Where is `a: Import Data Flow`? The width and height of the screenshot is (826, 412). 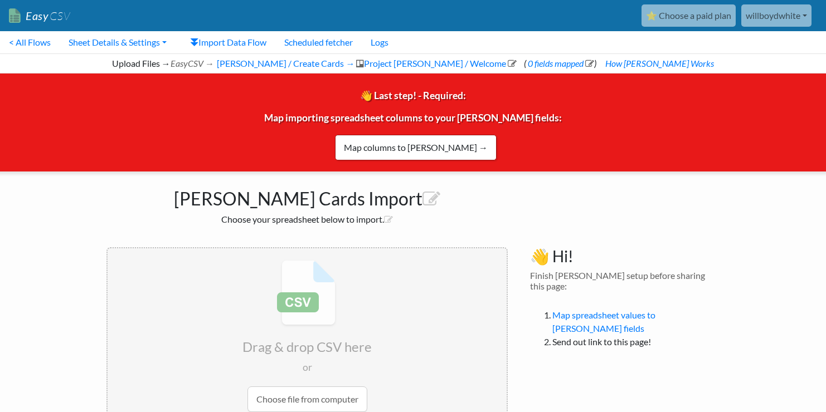
a: Import Data Flow is located at coordinates (228, 42).